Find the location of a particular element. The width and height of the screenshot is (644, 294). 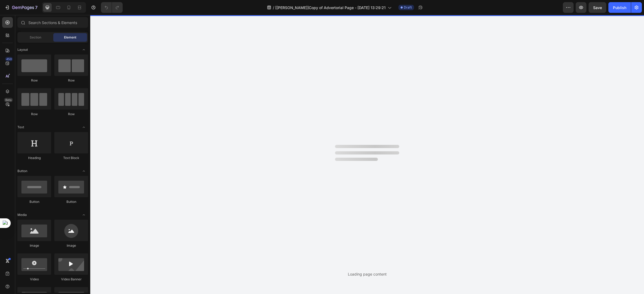

span: Layout is located at coordinates (23, 50).